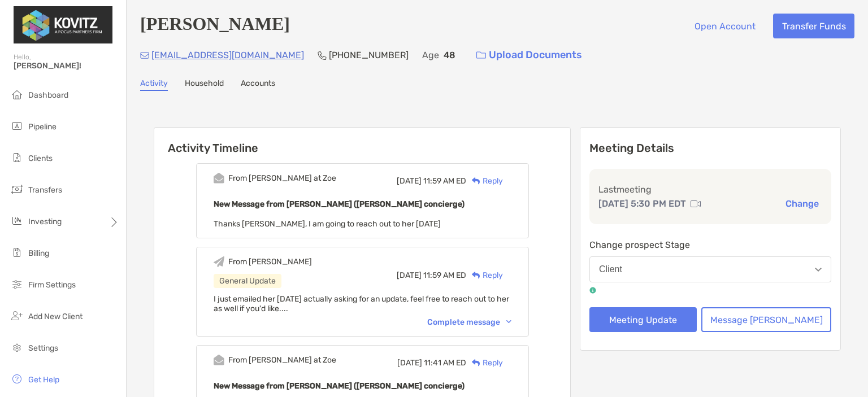  I want to click on p: Change prospect Stage, so click(710, 244).